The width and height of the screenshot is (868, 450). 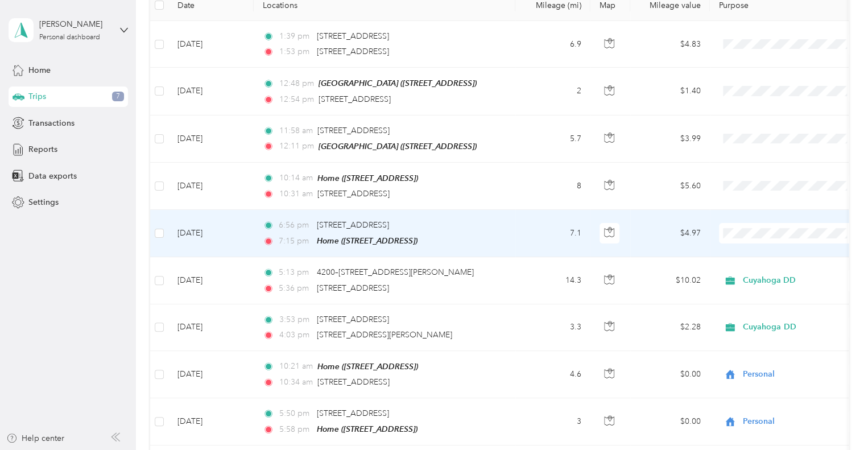 I want to click on span: Reports, so click(x=42, y=149).